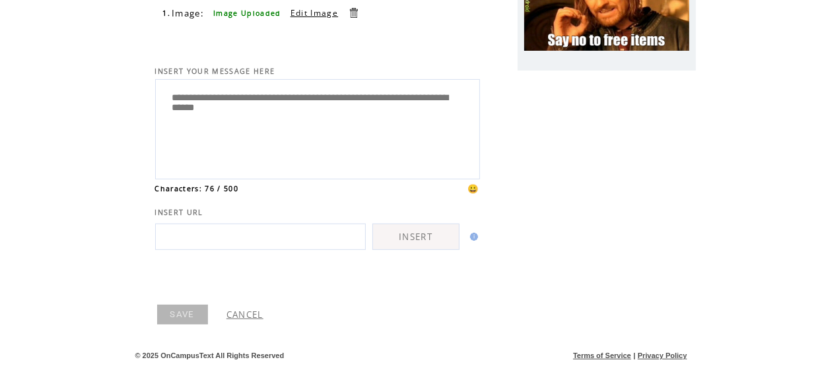  What do you see at coordinates (353, 13) in the screenshot?
I see `a: Delete this item` at bounding box center [353, 13].